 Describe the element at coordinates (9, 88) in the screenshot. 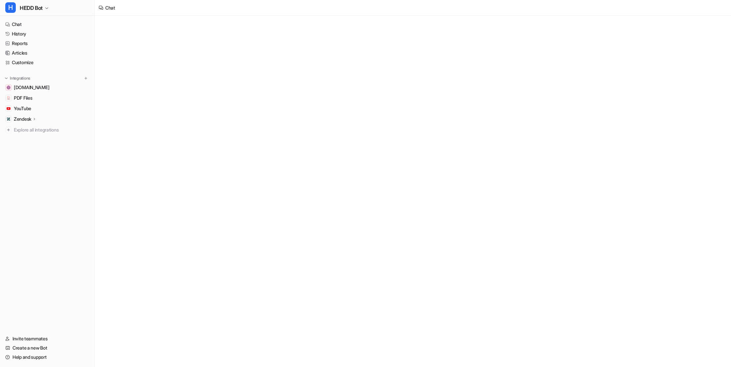

I see `img: hedd.audio` at that location.